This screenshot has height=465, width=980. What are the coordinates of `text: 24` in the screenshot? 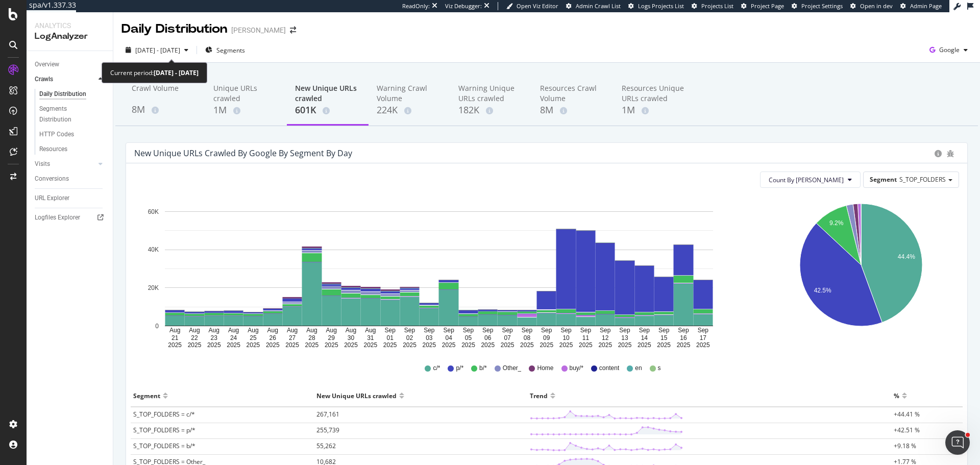 It's located at (234, 338).